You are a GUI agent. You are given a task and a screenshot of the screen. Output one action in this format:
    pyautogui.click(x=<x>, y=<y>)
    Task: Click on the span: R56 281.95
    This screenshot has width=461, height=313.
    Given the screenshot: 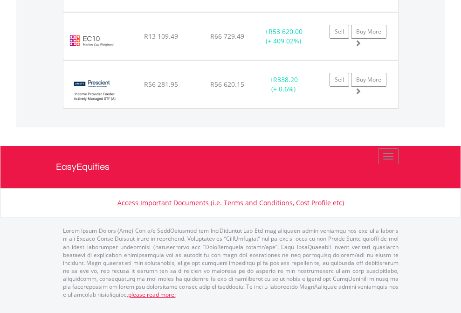 What is the action you would take?
    pyautogui.click(x=161, y=84)
    